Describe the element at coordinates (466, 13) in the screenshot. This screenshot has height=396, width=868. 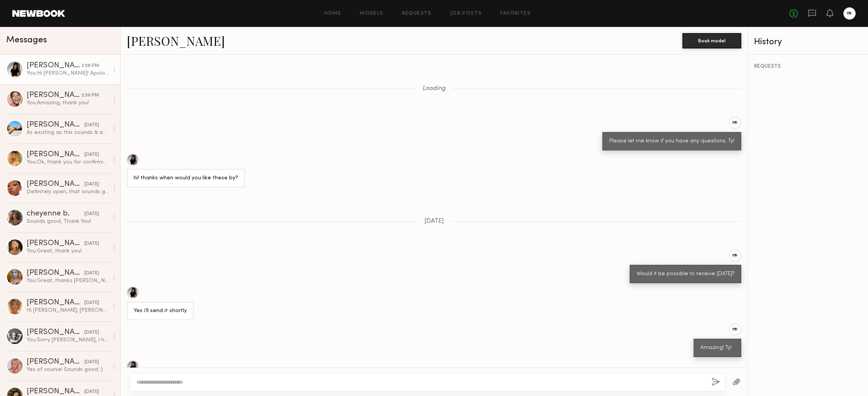
I see `a: Job Posts` at that location.